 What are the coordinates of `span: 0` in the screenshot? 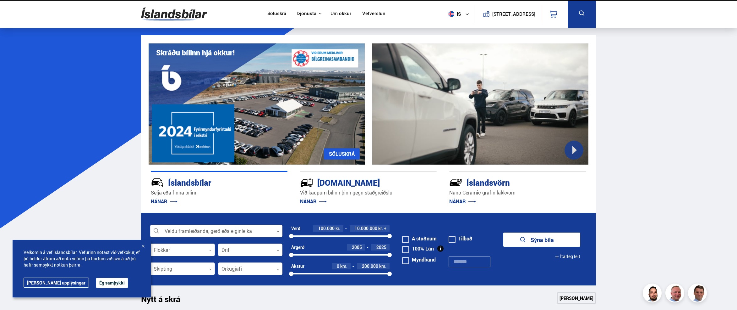 It's located at (338, 266).